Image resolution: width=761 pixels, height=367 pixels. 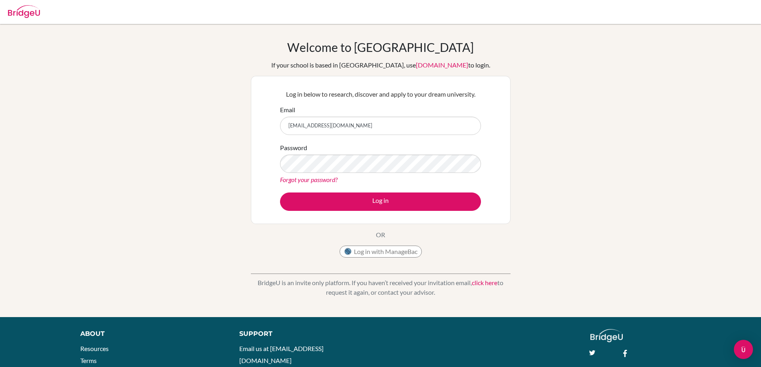 What do you see at coordinates (606, 336) in the screenshot?
I see `img: logo_white@2x-f4f0deed5e89b7ecb1c2cc34c3e3d731f90f0f143d5ea2071677605dd97b5244.png` at bounding box center [606, 336].